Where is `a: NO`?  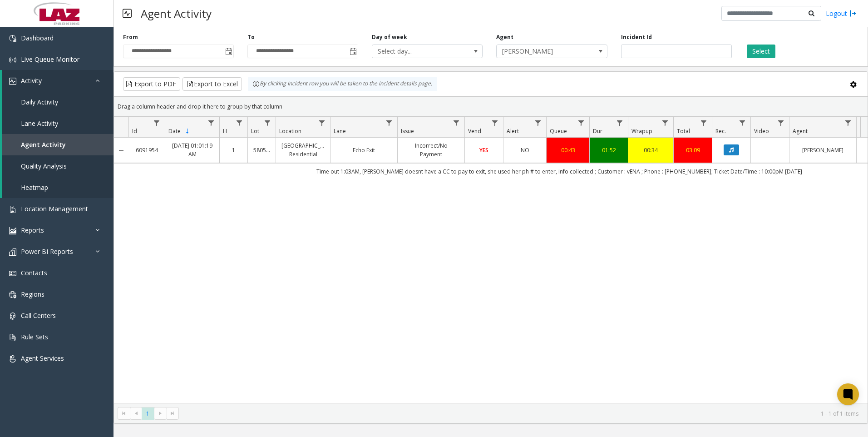 a: NO is located at coordinates (525, 150).